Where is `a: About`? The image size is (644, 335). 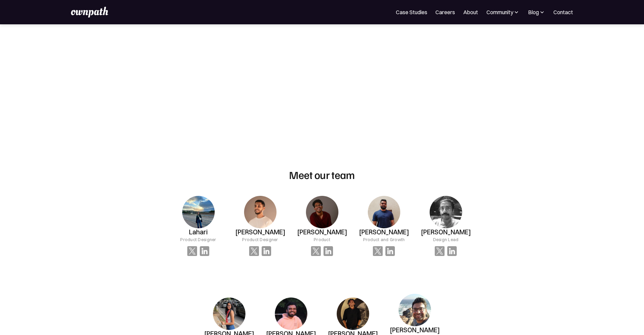 a: About is located at coordinates (470, 12).